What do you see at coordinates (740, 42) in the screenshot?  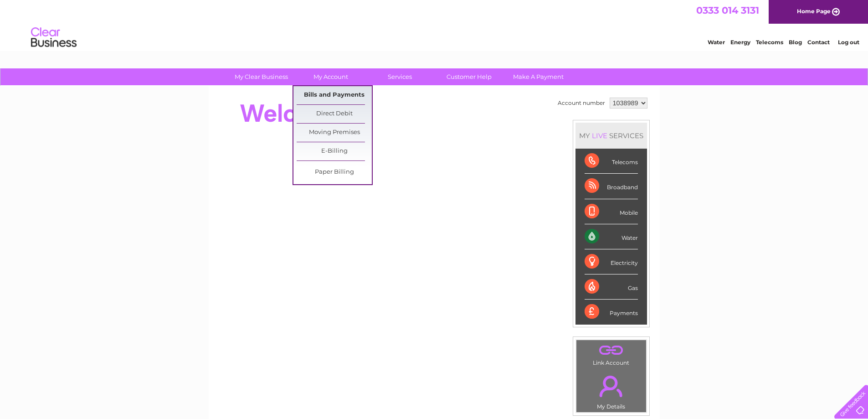 I see `a: Energy` at bounding box center [740, 42].